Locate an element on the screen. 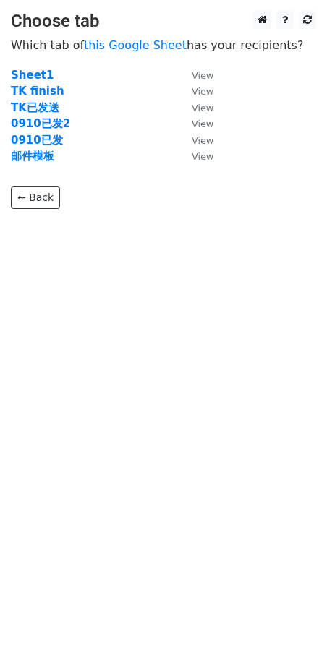 Image resolution: width=327 pixels, height=654 pixels. a: 0910已发 is located at coordinates (37, 140).